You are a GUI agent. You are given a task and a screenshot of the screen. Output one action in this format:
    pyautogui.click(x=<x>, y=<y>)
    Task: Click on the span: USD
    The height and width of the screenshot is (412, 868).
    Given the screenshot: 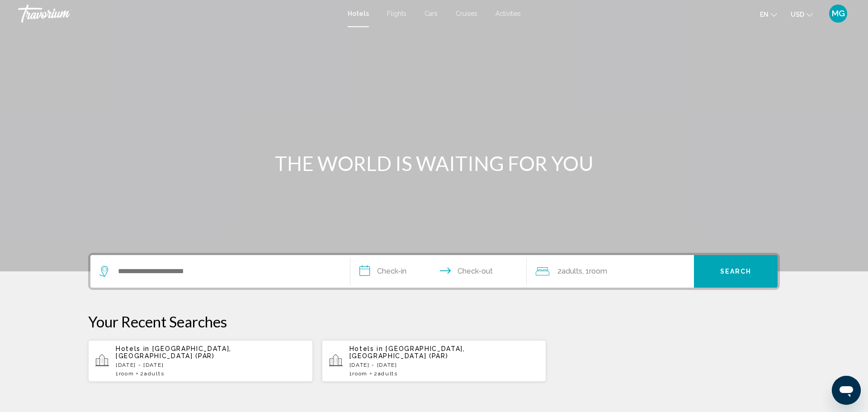 What is the action you would take?
    pyautogui.click(x=798, y=15)
    